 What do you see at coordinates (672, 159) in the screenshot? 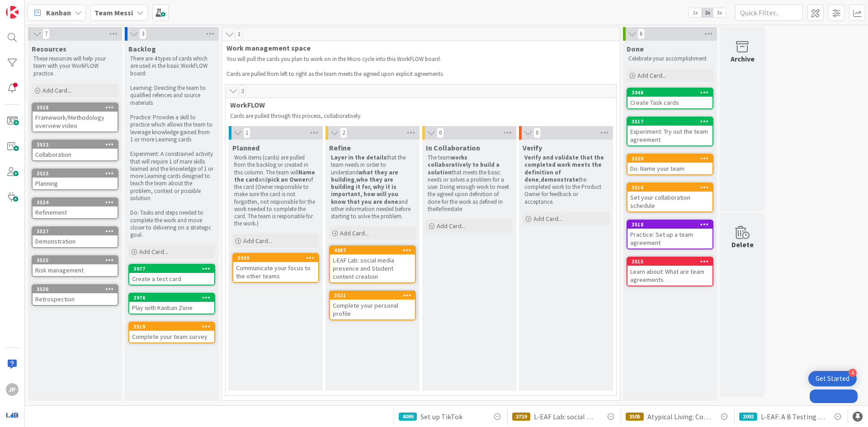
I see `div: 3520` at bounding box center [672, 159].